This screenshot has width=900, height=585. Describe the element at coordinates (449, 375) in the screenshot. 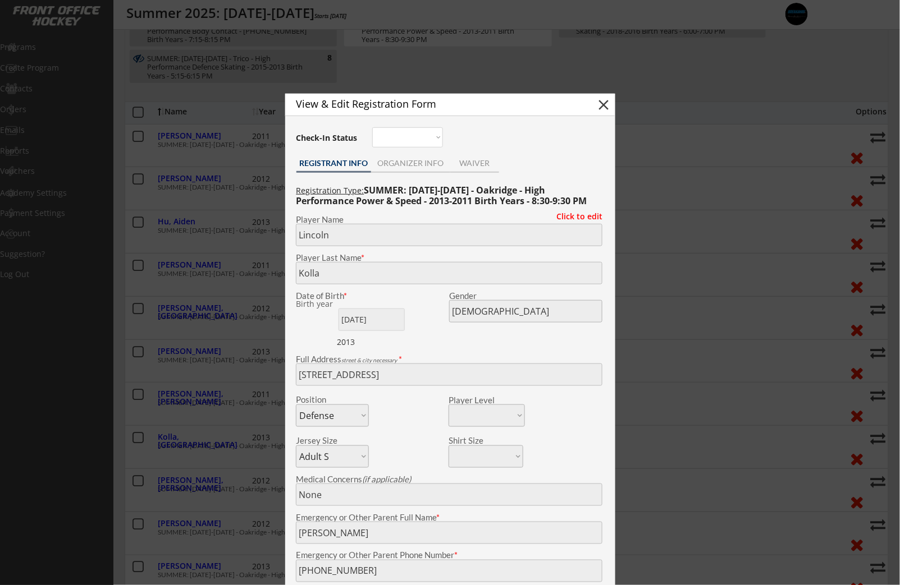

I see `input: Street, City, Province/State` at that location.